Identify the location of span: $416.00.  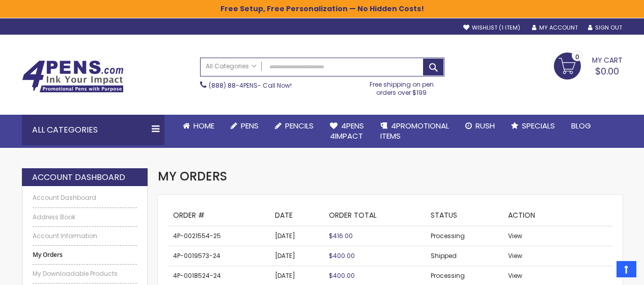
(340, 235).